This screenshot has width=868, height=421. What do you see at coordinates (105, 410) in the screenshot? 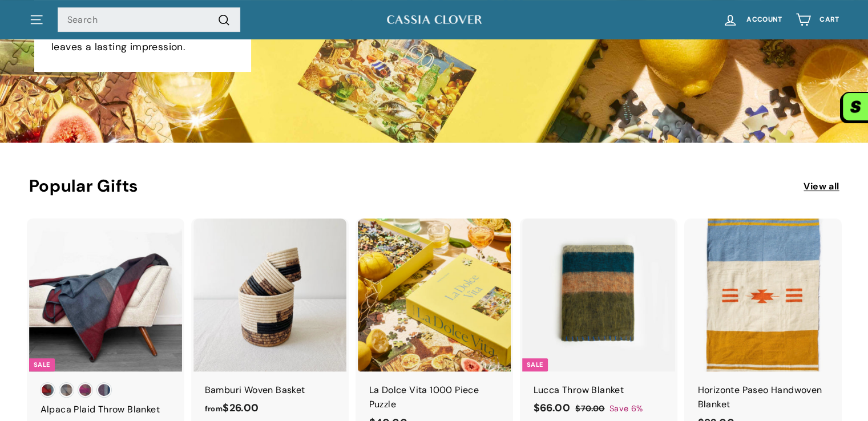
I see `div: Alpaca Plaid Throw Blanket` at bounding box center [105, 410].